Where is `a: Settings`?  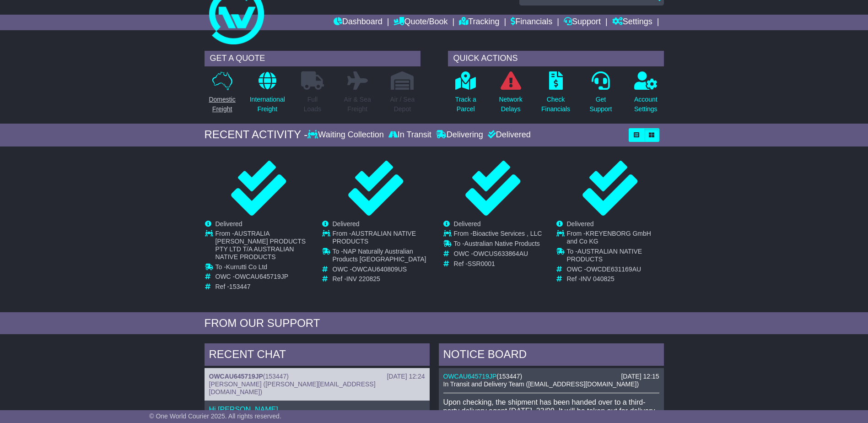 a: Settings is located at coordinates (632, 22).